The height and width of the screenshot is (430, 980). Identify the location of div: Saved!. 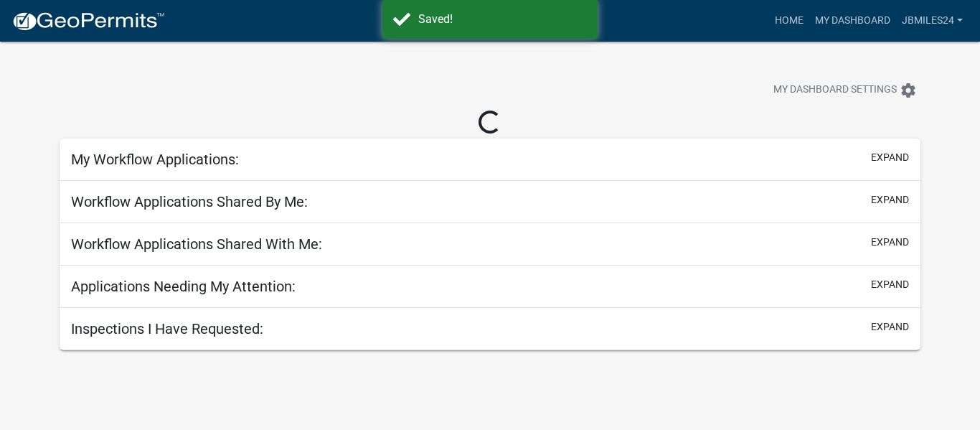
(502, 19).